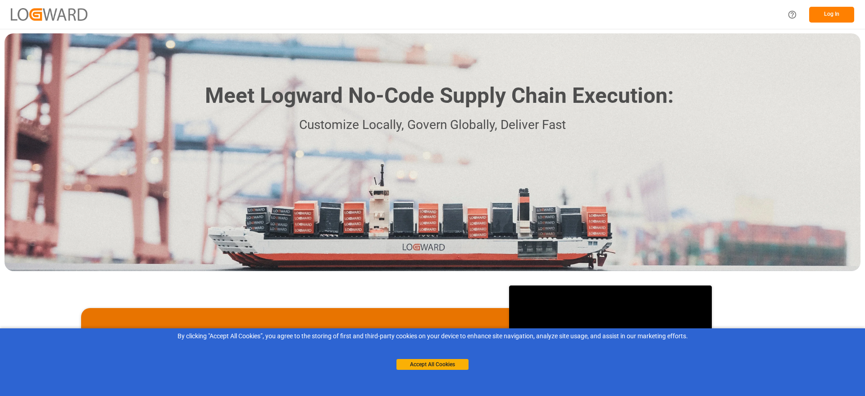 The height and width of the screenshot is (396, 865). What do you see at coordinates (439, 96) in the screenshot?
I see `h1: Meet Logward No-Code Supply Chain Execution:` at bounding box center [439, 96].